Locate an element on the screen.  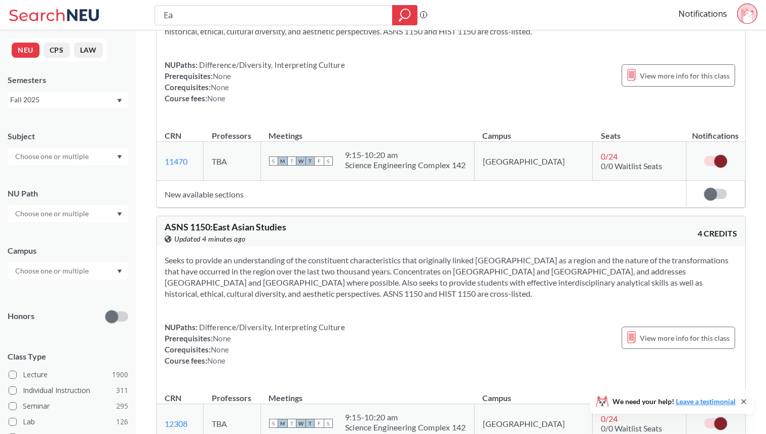
span: Updated 4 minutes ago is located at coordinates (210, 239).